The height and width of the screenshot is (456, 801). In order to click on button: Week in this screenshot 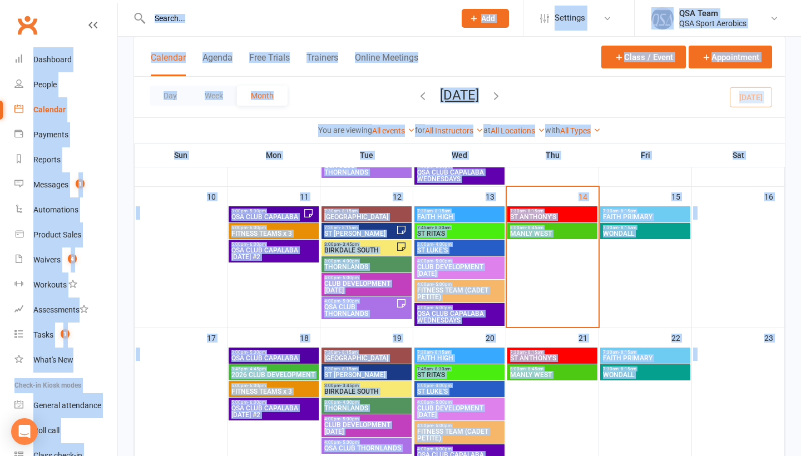, I will do `click(214, 96)`.